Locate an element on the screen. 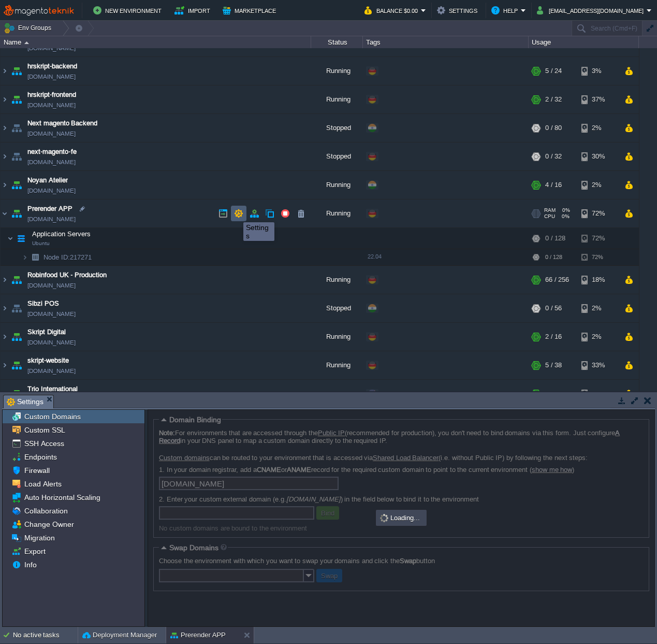 Image resolution: width=657 pixels, height=644 pixels. a: Custom Domains is located at coordinates (52, 417).